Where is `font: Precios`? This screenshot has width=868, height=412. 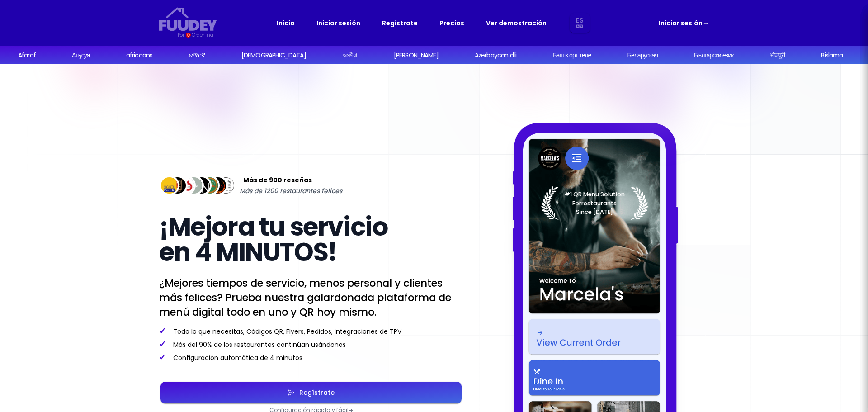 font: Precios is located at coordinates (451, 23).